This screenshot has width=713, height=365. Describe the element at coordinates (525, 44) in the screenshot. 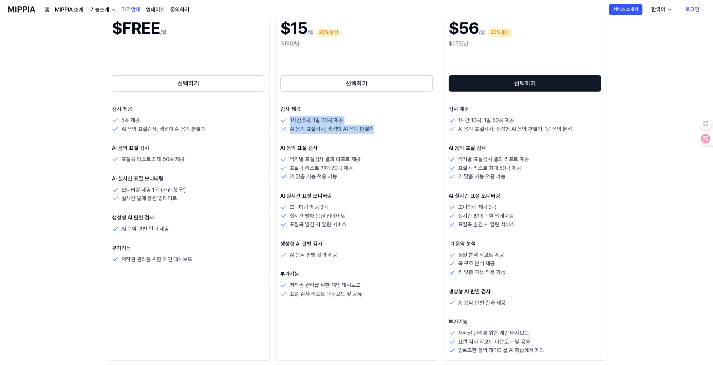

I see `div: $672/년` at that location.